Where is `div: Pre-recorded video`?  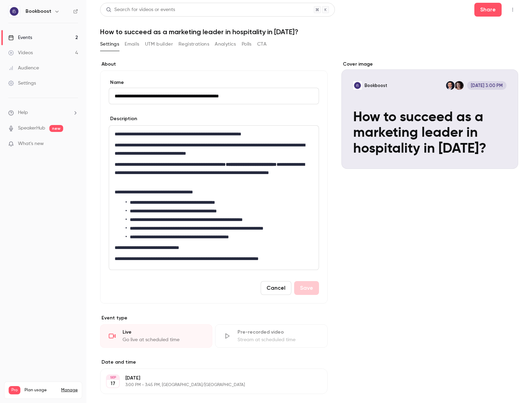
div: Pre-recorded video is located at coordinates (278, 332).